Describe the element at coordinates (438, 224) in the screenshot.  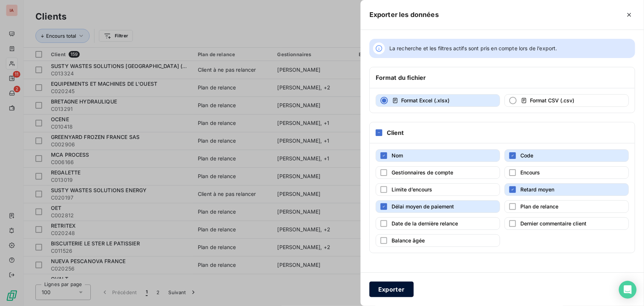
I see `button: Date de la dernière relance` at that location.